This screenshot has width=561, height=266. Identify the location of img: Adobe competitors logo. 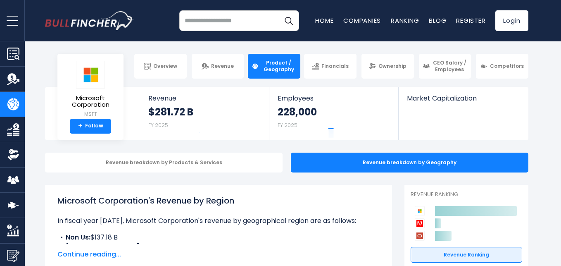
(420, 223).